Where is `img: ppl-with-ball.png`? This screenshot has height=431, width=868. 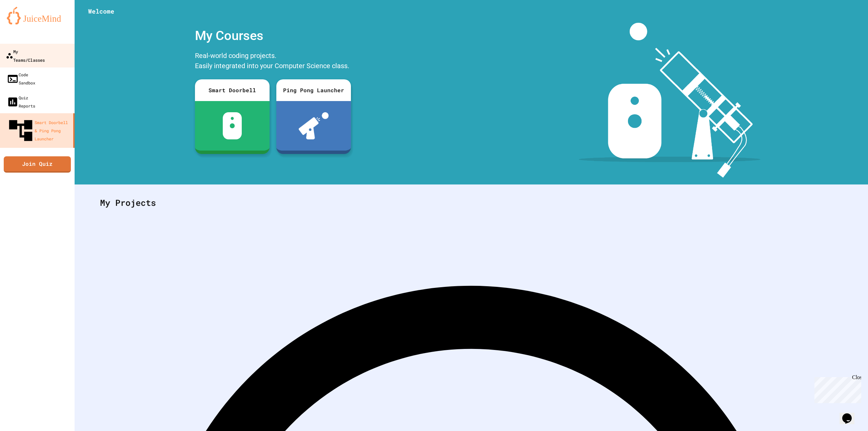 img: ppl-with-ball.png is located at coordinates (314, 126).